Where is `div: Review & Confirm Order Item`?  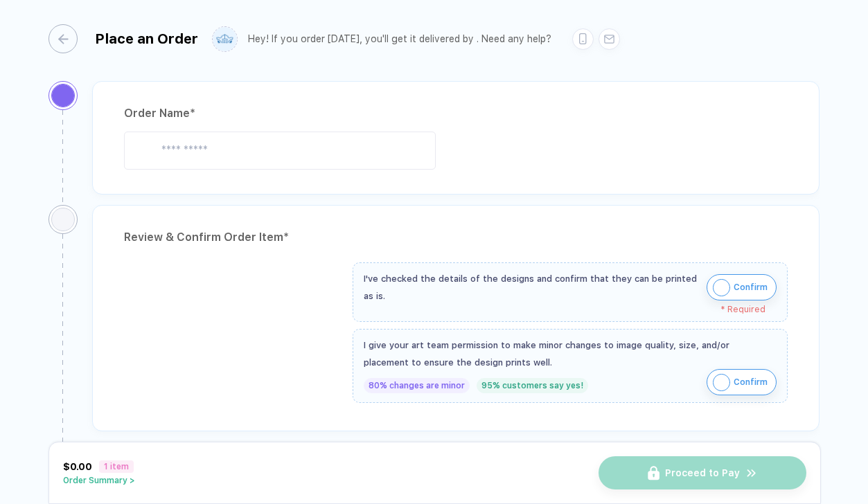 div: Review & Confirm Order Item is located at coordinates (456, 237).